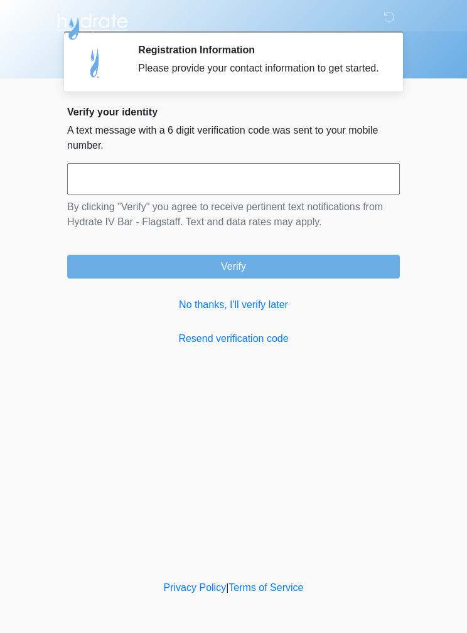 Image resolution: width=467 pixels, height=633 pixels. I want to click on button: Verify, so click(234, 267).